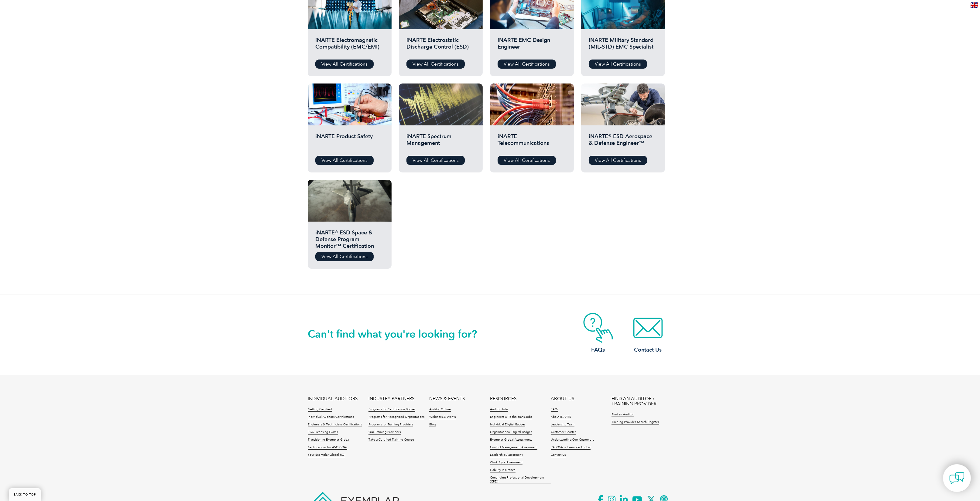  What do you see at coordinates (510, 433) in the screenshot?
I see `a: Organizational Digital Badges` at bounding box center [510, 433].